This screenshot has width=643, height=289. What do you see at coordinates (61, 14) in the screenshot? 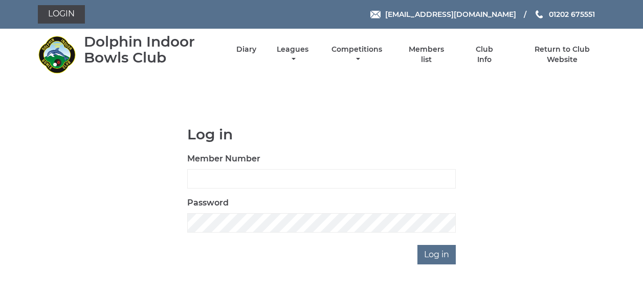
I see `a: Login` at bounding box center [61, 14].